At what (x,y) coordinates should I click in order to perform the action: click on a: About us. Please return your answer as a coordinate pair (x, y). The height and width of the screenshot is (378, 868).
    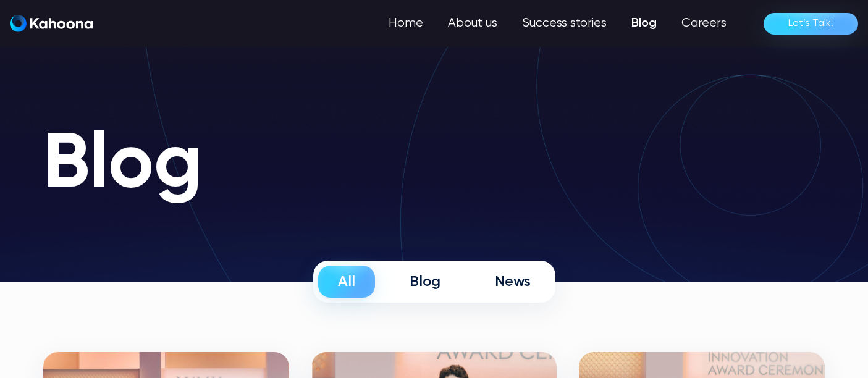
    Looking at the image, I should click on (472, 23).